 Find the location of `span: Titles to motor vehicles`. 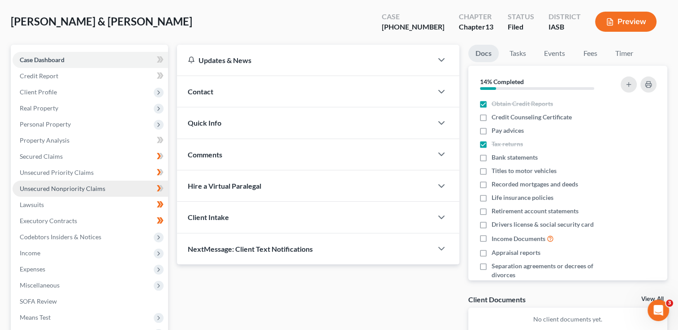

span: Titles to motor vehicles is located at coordinates (523, 171).